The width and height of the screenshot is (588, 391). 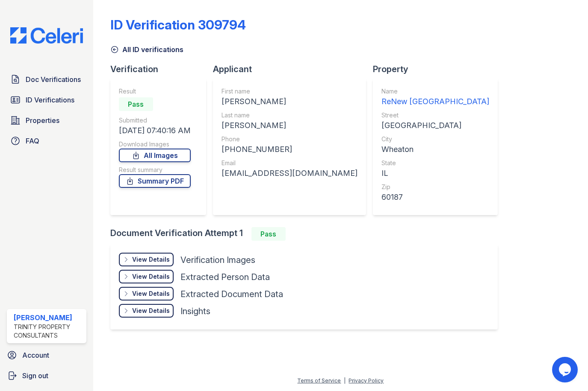 I want to click on span: Account, so click(x=35, y=356).